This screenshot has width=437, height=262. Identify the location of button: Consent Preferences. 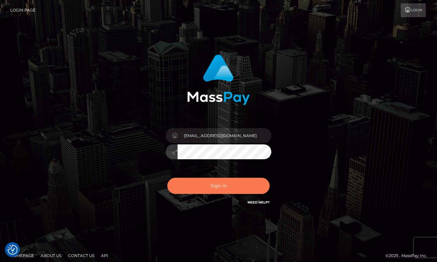
(13, 250).